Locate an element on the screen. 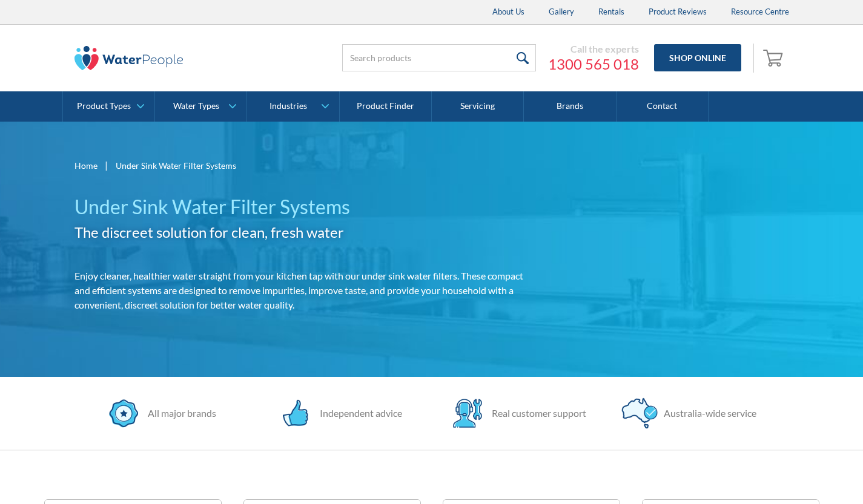 The width and height of the screenshot is (863, 504). div: All major brands is located at coordinates (179, 414).